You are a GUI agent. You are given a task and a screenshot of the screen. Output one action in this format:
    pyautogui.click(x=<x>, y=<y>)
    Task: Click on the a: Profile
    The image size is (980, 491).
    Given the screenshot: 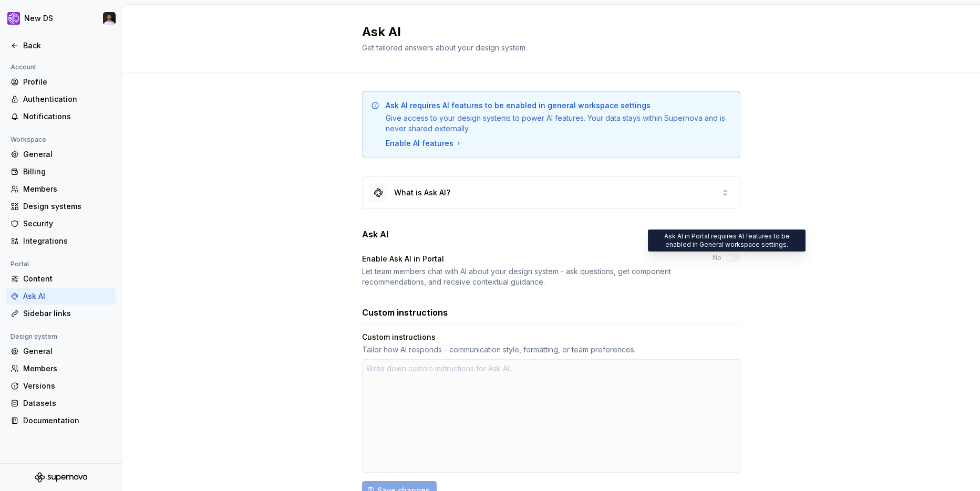 What is the action you would take?
    pyautogui.click(x=61, y=82)
    